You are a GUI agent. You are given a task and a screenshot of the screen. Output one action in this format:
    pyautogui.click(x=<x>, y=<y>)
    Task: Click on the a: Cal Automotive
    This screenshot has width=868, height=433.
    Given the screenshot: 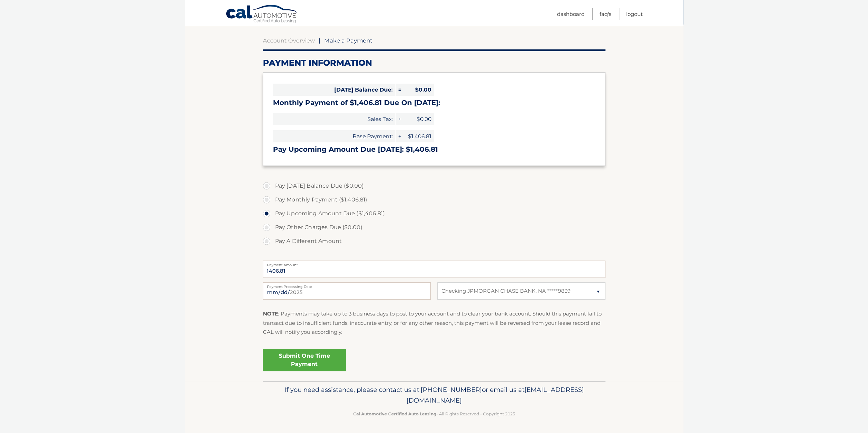 What is the action you would take?
    pyautogui.click(x=262, y=15)
    